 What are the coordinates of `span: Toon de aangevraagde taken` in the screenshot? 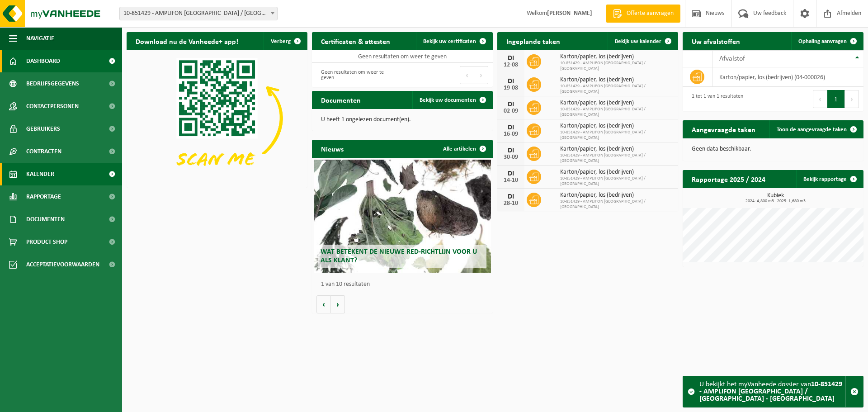 It's located at (811, 129).